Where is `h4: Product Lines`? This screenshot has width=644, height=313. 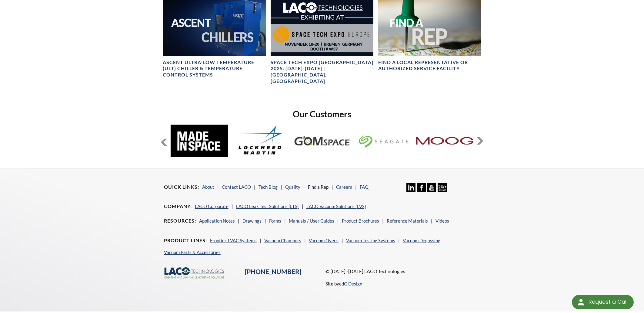 h4: Product Lines is located at coordinates (185, 240).